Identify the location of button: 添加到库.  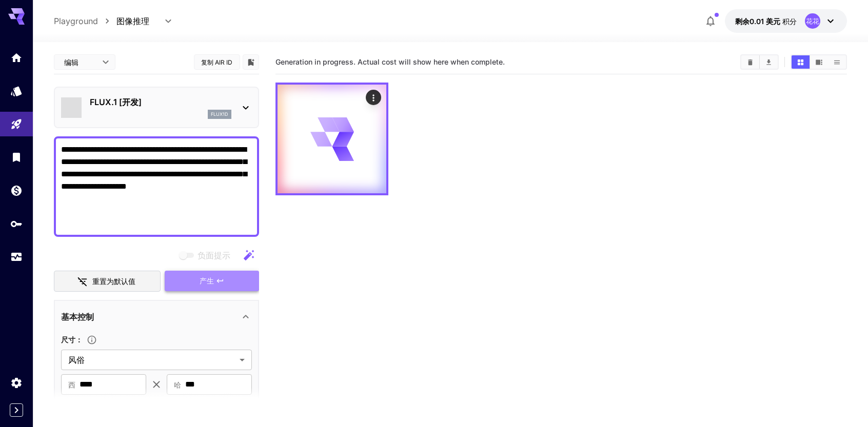
(251, 62).